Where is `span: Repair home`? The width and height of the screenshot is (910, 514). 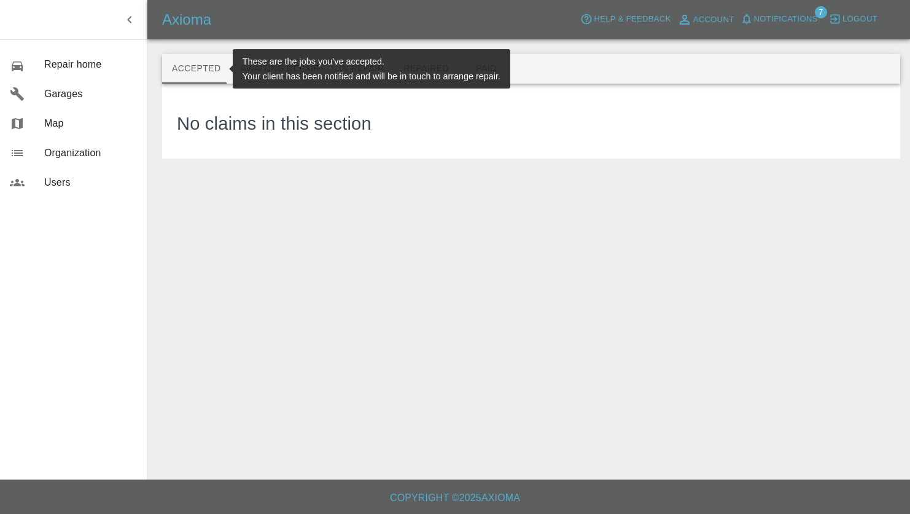 span: Repair home is located at coordinates (90, 65).